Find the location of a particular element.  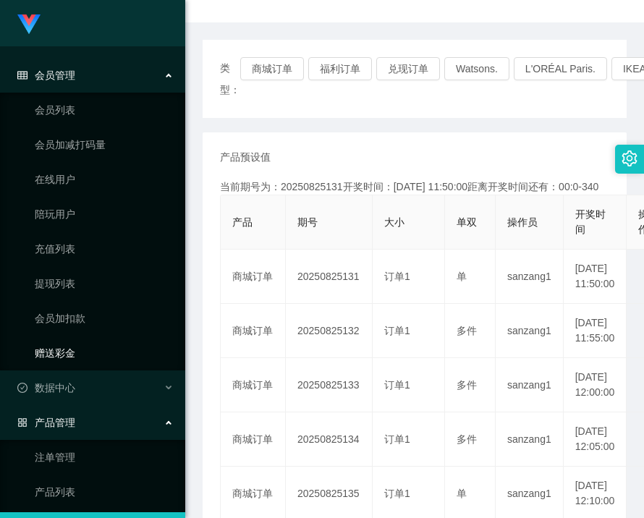

img: logo.9652507e.png is located at coordinates (29, 25).